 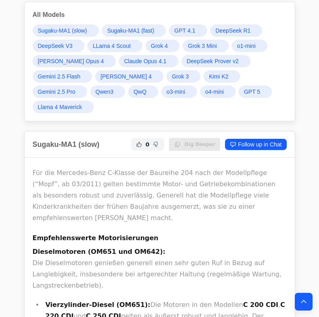 I want to click on span: o3-mini, so click(x=176, y=92).